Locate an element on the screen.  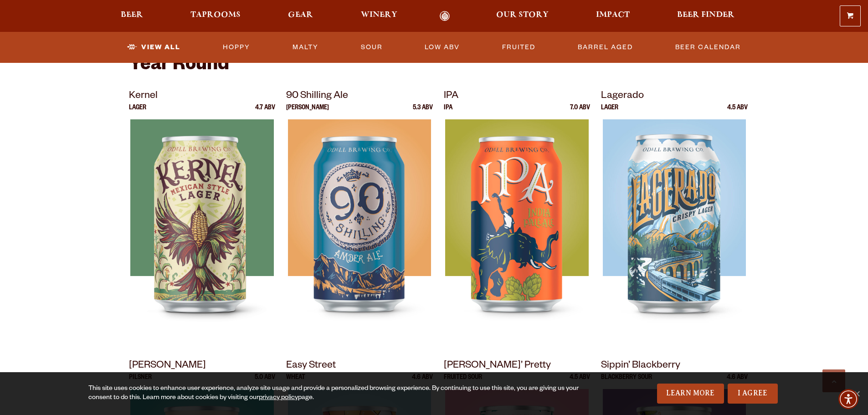
p: 4.5 ABV is located at coordinates (737, 112).